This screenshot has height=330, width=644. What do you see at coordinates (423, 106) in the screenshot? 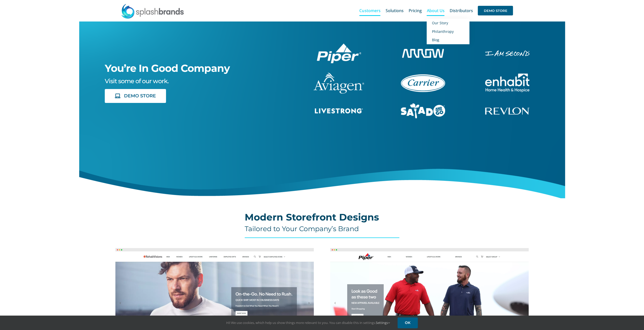
I see `a: sng-1C` at bounding box center [423, 106].